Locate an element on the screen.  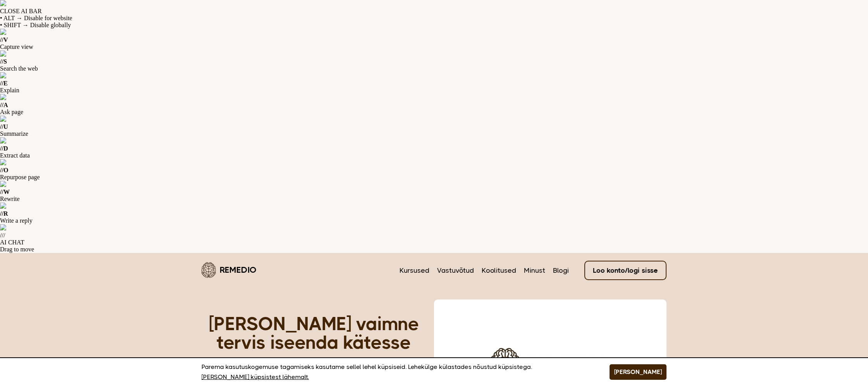
p: Parema kasutuskogemuse tagamiseks kasutame sellel lehel küpsiseid. Lehekülge külastades nõustud k... is located at coordinates (396, 372).